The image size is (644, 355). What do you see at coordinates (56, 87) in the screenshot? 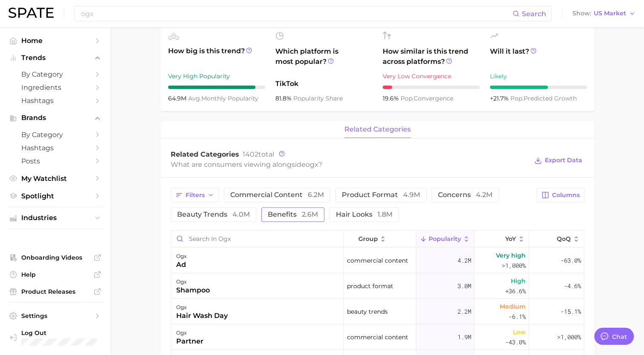
I see `span: Ingredients` at bounding box center [56, 87].